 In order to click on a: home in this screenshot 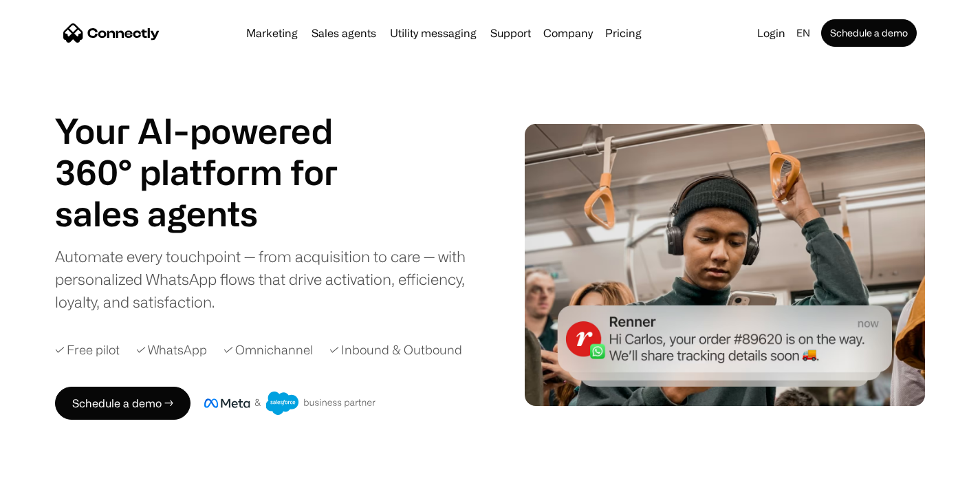, I will do `click(111, 33)`.